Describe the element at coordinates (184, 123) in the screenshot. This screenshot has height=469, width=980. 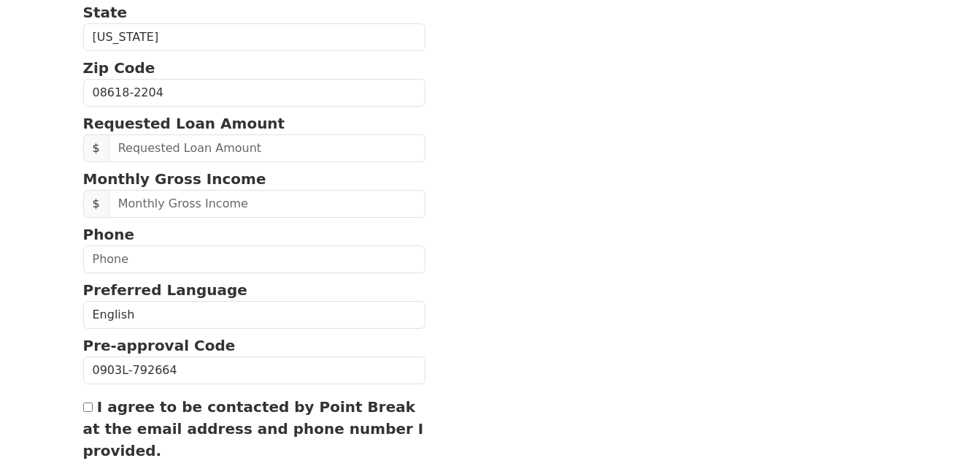
I see `strong: Requested Loan Amount` at that location.